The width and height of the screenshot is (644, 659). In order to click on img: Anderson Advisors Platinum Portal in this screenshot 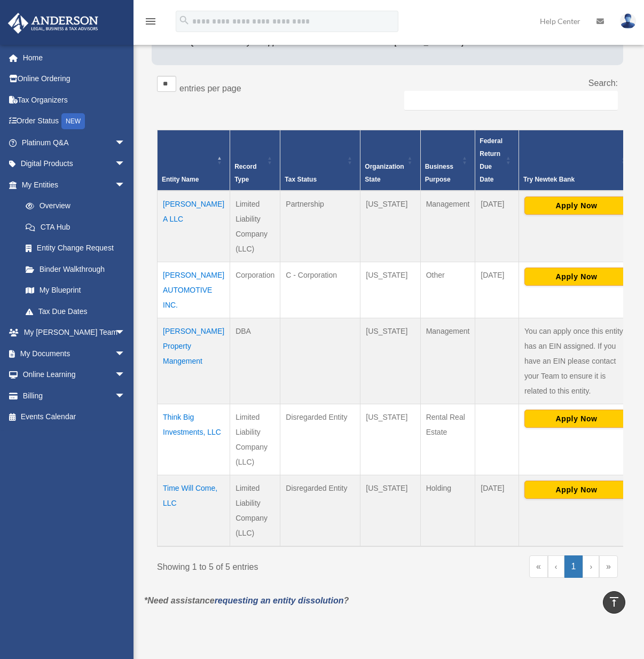, I will do `click(53, 23)`.